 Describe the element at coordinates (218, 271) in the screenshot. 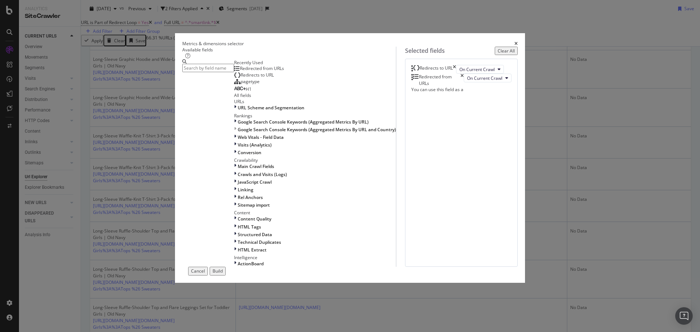

I see `button: Build` at that location.